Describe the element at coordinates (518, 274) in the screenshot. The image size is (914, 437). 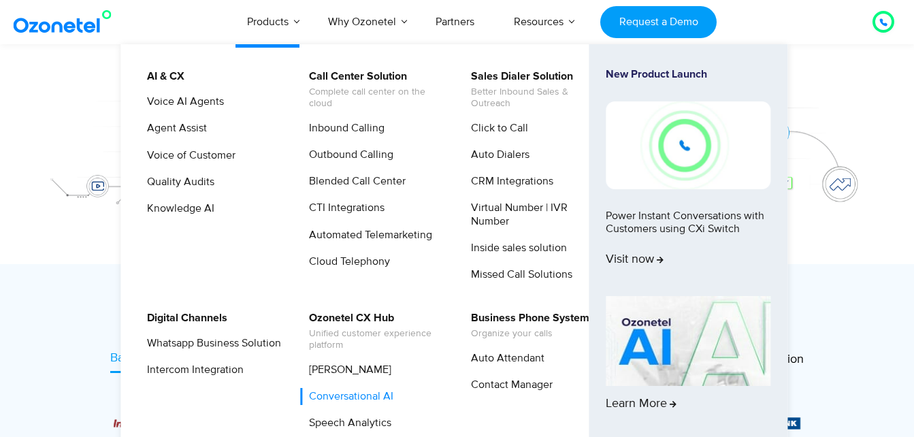
I see `a: Missed Call Solutions` at that location.